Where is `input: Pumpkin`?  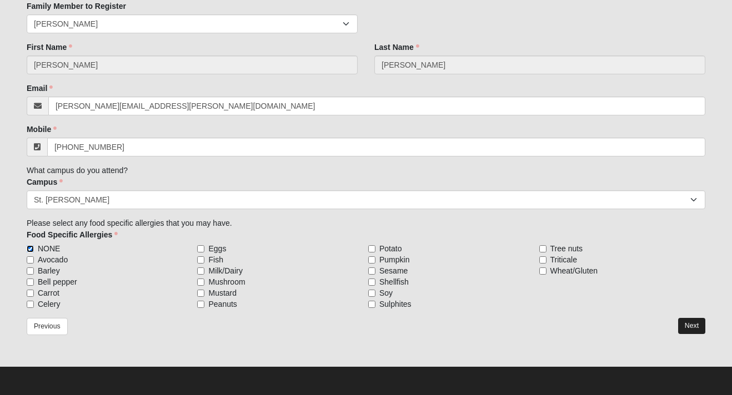
input: Pumpkin is located at coordinates (371, 260).